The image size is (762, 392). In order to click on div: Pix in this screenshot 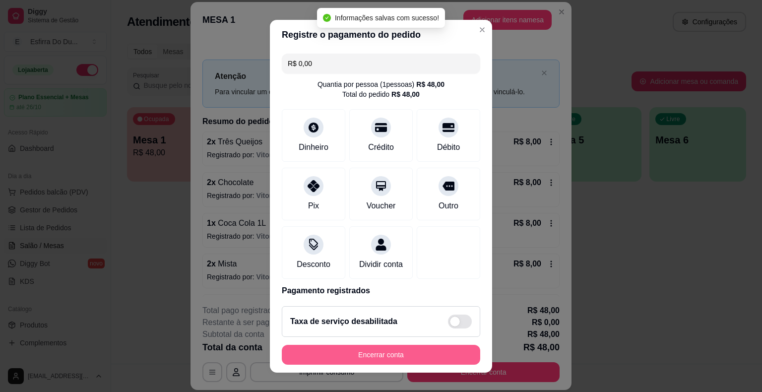, I will do `click(314, 206)`.